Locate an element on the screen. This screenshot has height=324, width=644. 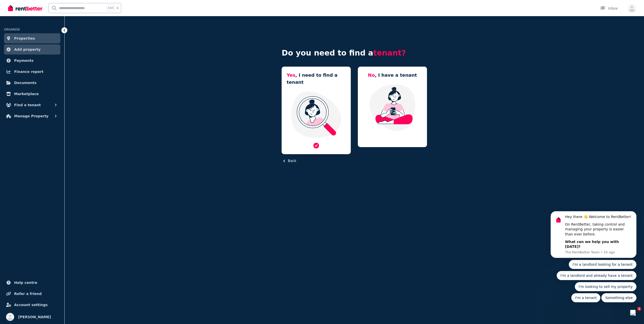
img: RentBetter is located at coordinates (25, 8).